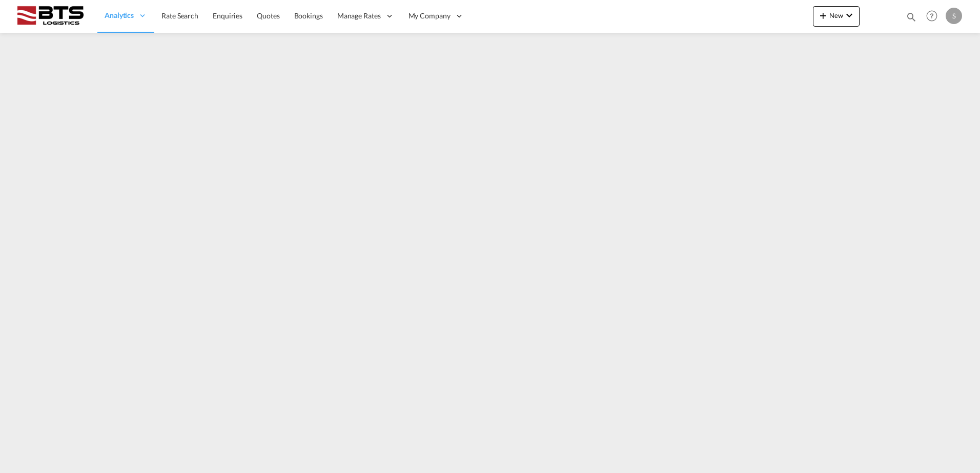  Describe the element at coordinates (119, 15) in the screenshot. I see `span: Analytics` at that location.